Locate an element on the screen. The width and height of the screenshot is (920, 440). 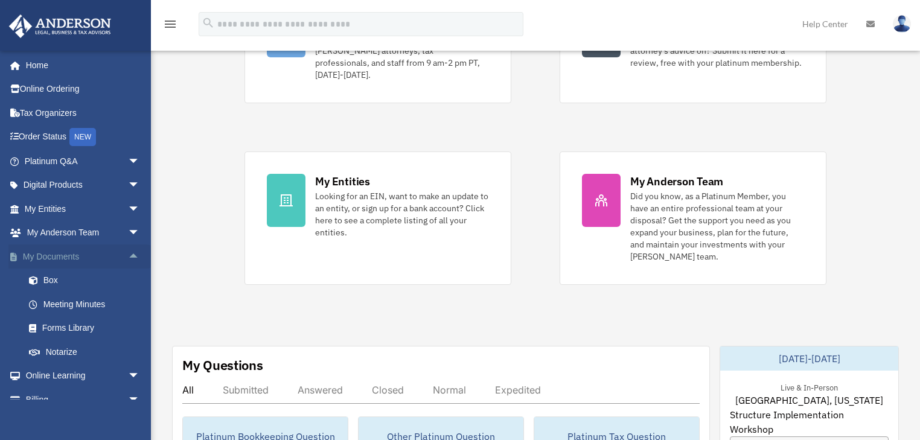
div: Normal is located at coordinates (449, 390).